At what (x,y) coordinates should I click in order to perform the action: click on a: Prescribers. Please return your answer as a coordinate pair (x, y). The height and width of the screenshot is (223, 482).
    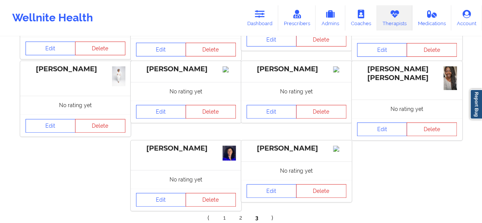
    Looking at the image, I should click on (297, 18).